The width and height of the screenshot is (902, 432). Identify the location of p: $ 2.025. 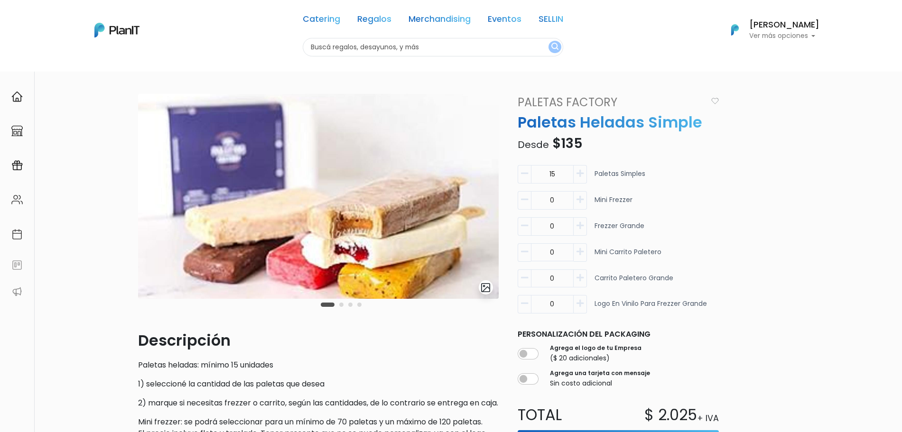
(670, 415).